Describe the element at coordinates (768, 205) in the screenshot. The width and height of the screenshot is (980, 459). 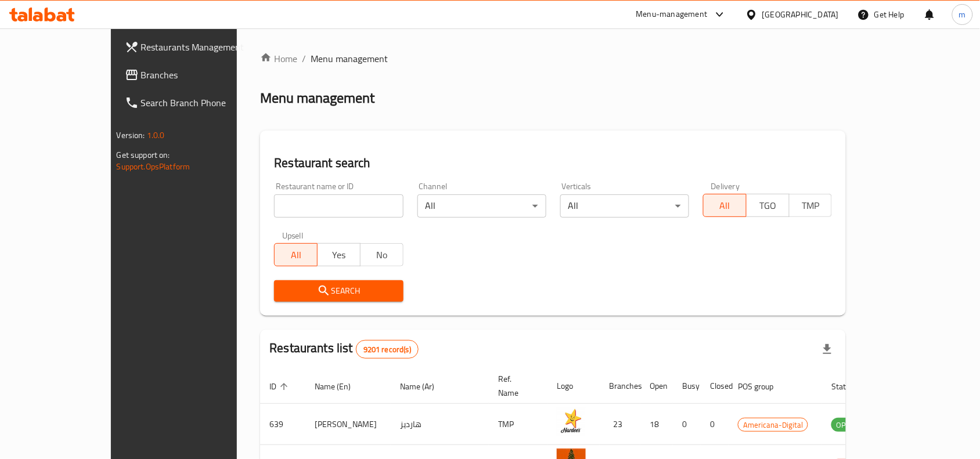
I see `span: TGO` at that location.